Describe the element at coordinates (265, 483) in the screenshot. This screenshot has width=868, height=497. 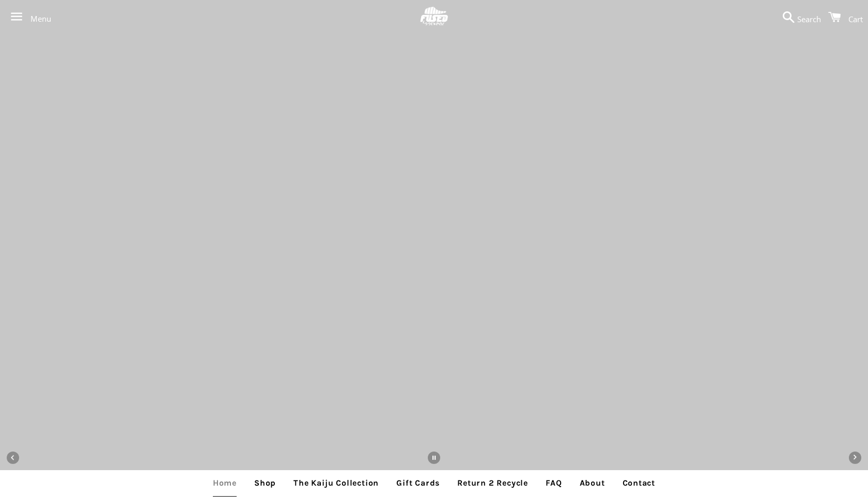
I see `a: Shop` at that location.